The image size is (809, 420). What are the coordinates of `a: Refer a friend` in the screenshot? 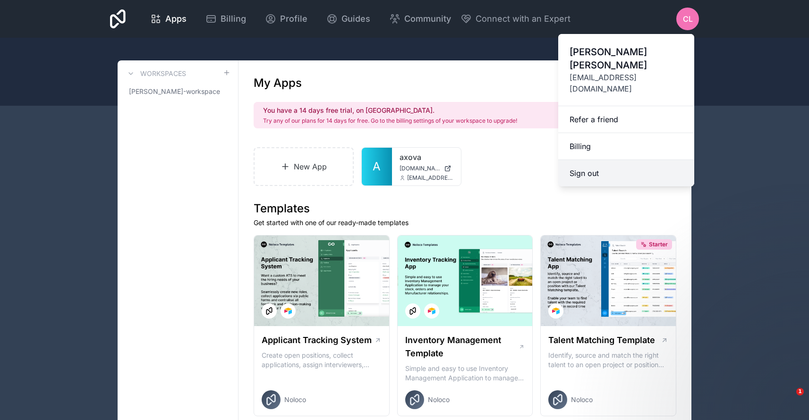 It's located at (626, 120).